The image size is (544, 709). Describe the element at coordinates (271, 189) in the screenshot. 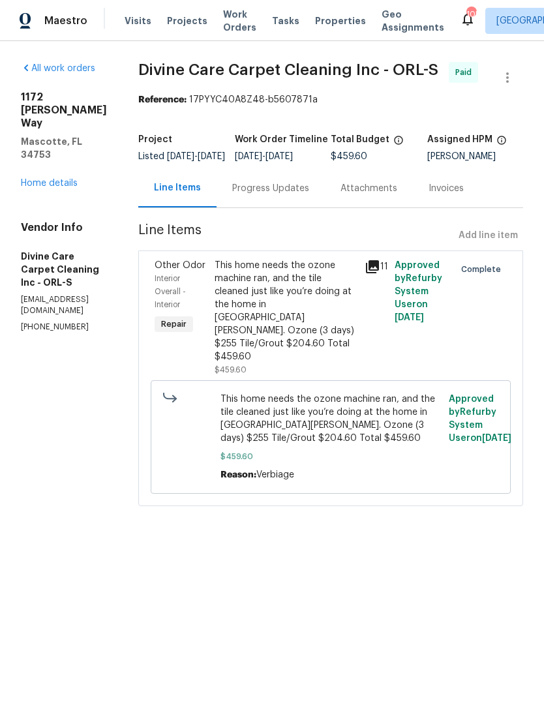

I see `div: Progress Updates` at that location.